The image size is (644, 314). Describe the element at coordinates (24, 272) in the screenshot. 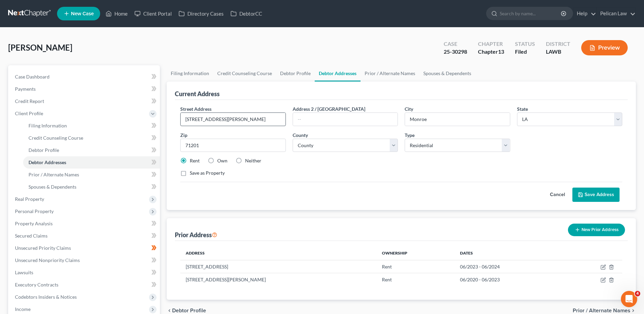

I see `span: Lawsuits` at that location.